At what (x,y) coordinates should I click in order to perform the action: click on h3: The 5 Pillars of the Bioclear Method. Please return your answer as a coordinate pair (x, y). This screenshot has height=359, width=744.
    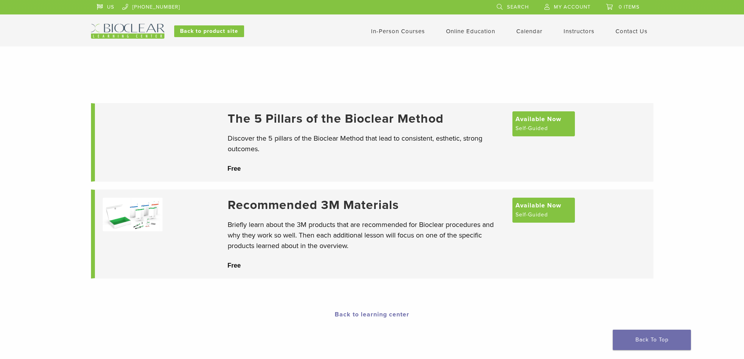
    Looking at the image, I should click on (366, 119).